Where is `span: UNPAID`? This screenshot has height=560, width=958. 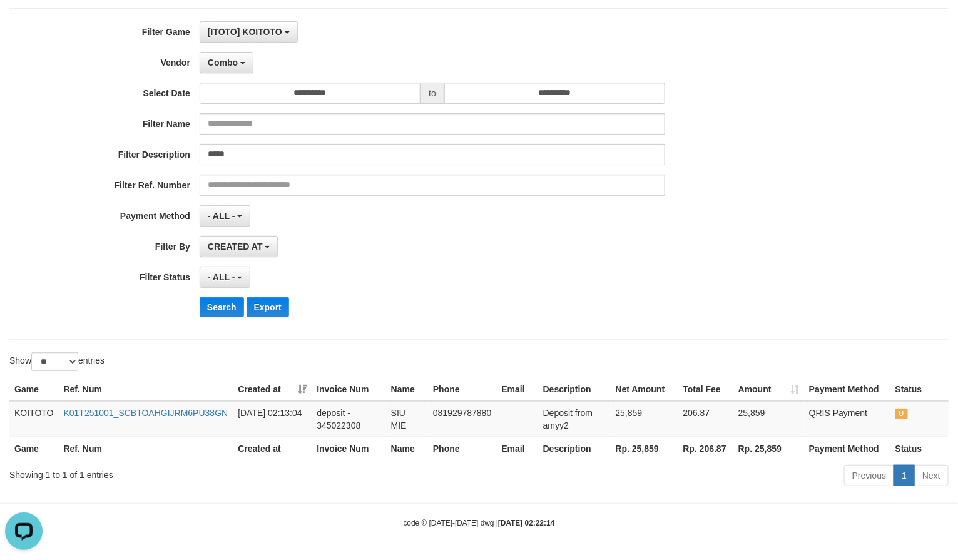 span: UNPAID is located at coordinates (902, 413).